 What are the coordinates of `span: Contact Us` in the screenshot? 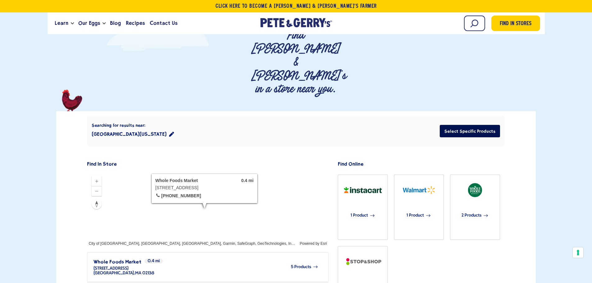 It's located at (163, 23).